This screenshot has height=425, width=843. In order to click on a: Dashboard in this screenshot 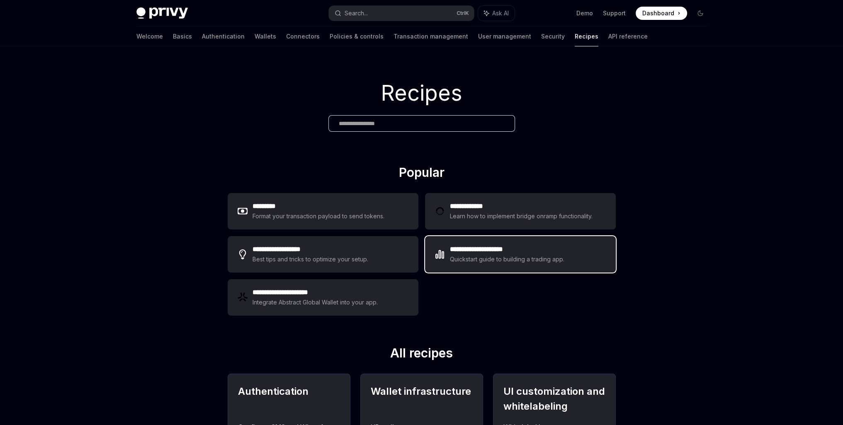, I will do `click(661, 13)`.